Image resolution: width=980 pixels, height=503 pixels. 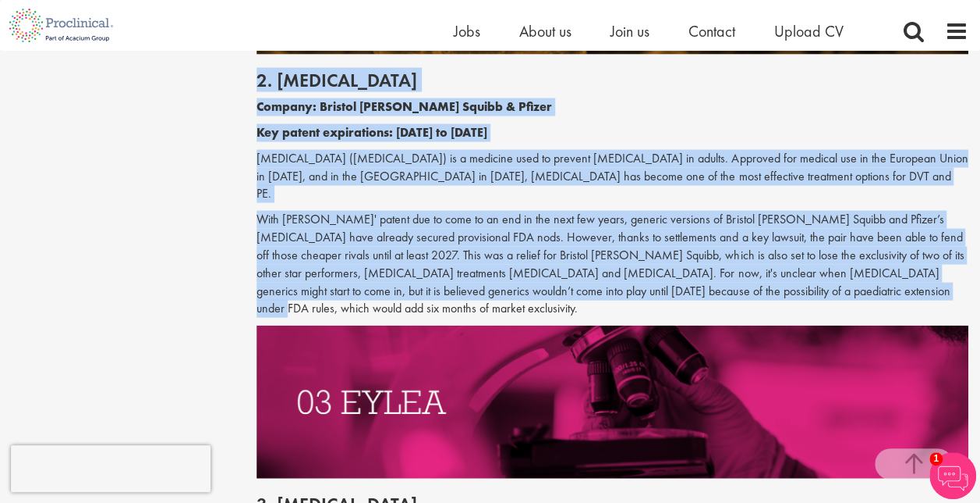 What do you see at coordinates (545, 32) in the screenshot?
I see `a: About us` at bounding box center [545, 32].